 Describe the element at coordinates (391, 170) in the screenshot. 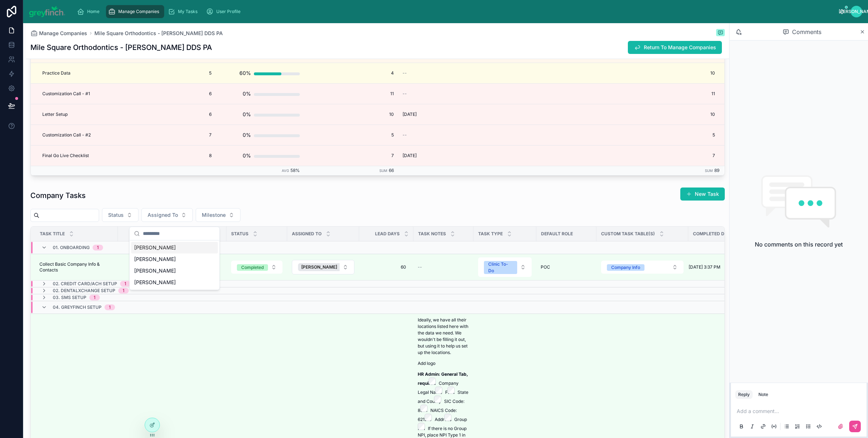

I see `span: 66` at that location.